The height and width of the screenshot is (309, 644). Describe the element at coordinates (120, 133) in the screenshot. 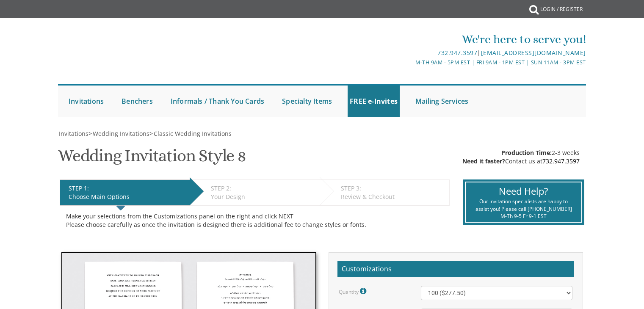

I see `a: Wedding Invitations` at that location.